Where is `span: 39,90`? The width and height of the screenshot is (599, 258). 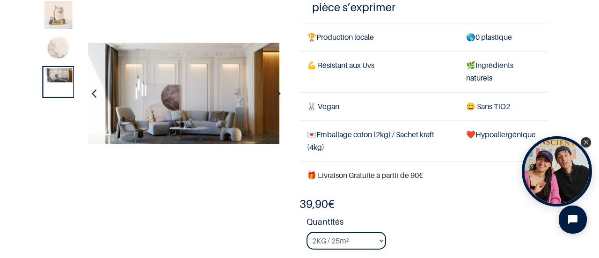
span: 39,90 is located at coordinates (314, 204).